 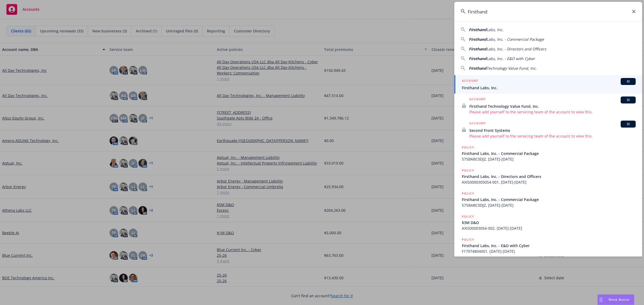 What do you see at coordinates (548, 130) in the screenshot?
I see `a: ACCOUNTBISecond Front SystemsPlease add yourself to the servicing team of the account to view this.` at bounding box center [548, 130].